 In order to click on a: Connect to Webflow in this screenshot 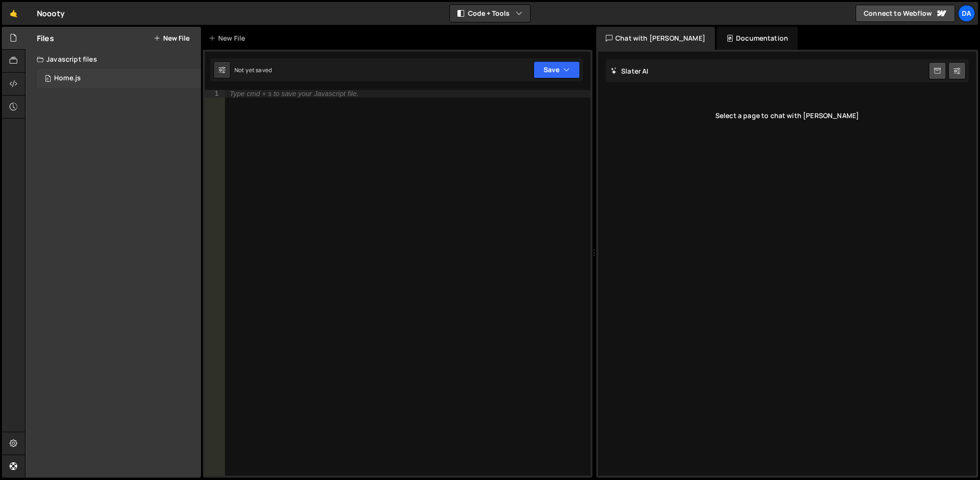, I will do `click(905, 13)`.